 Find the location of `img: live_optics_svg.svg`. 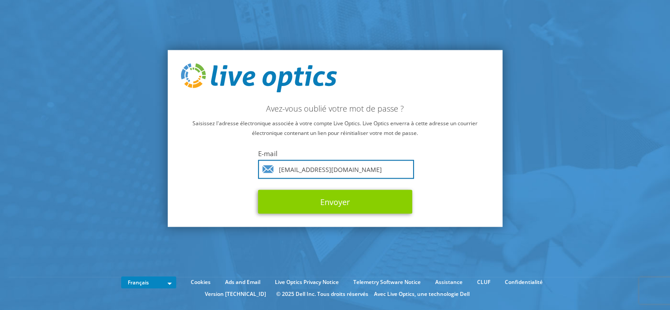

img: live_optics_svg.svg is located at coordinates (259, 78).